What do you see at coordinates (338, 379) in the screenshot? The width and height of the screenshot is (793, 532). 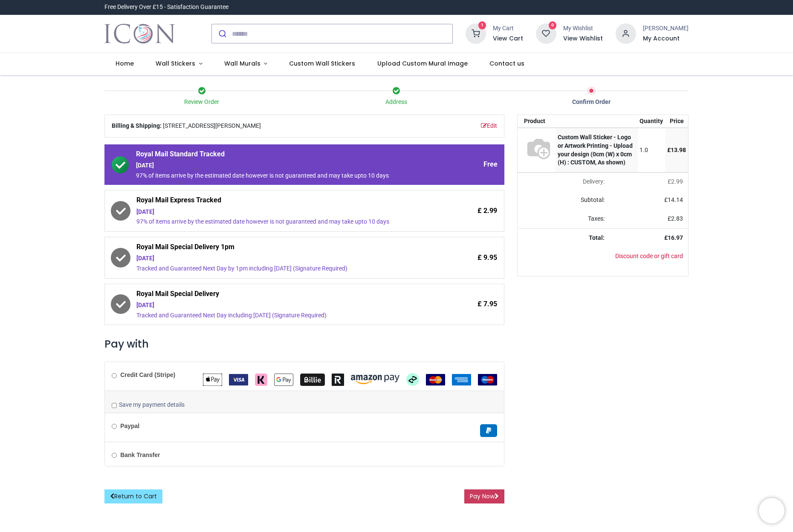 I see `img: Revolut Pay` at bounding box center [338, 379].